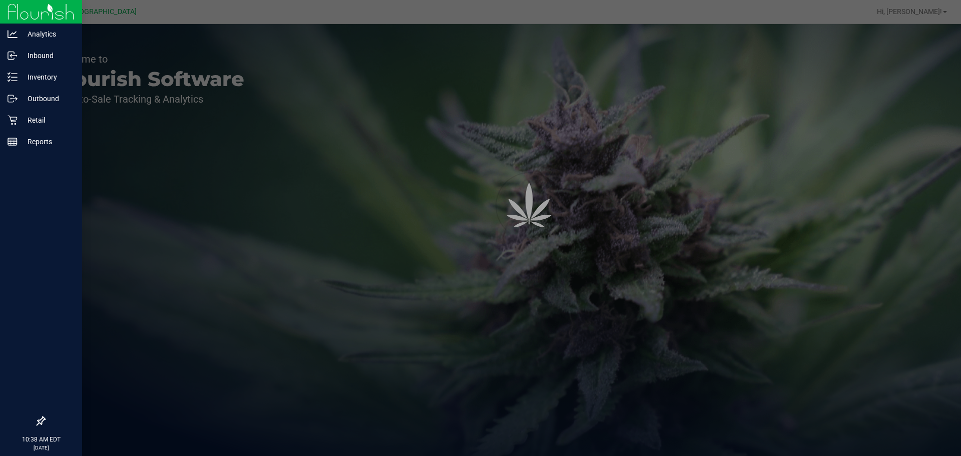  What do you see at coordinates (48, 99) in the screenshot?
I see `p: Outbound` at bounding box center [48, 99].